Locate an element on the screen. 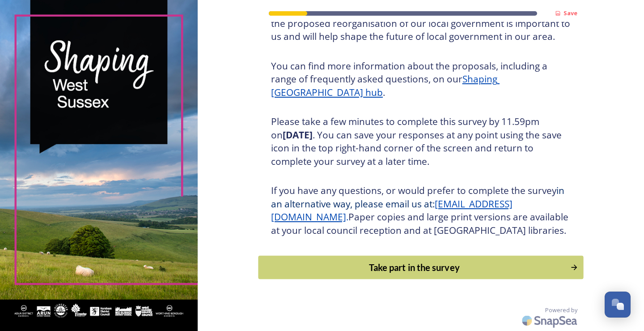 The image size is (644, 331). span: Powered by is located at coordinates (561, 310).